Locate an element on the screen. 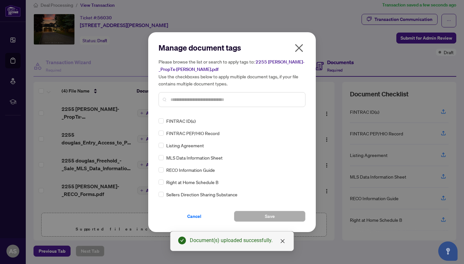 The height and width of the screenshot is (264, 464). div: Document(s) uploaded successfully. is located at coordinates (238, 240).